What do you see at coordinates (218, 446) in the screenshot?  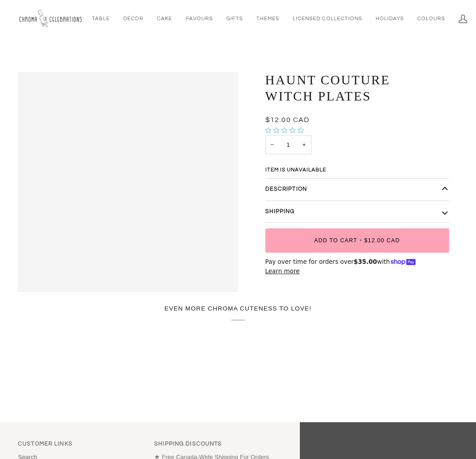 I see `p: Shipping Discounts` at bounding box center [218, 446].